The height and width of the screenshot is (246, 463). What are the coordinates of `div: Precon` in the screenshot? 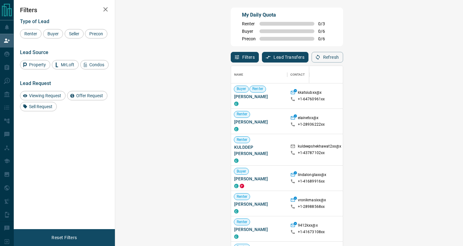 It's located at (96, 34).